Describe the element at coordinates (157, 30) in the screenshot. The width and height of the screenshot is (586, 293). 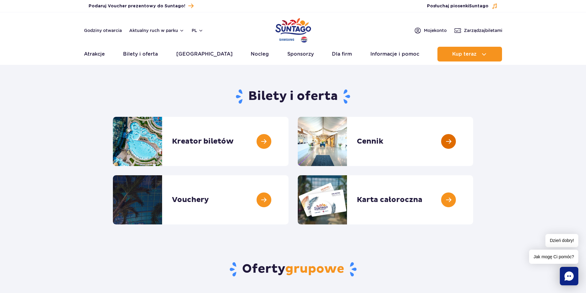
I see `button: Aktualny ruch w parku` at that location.